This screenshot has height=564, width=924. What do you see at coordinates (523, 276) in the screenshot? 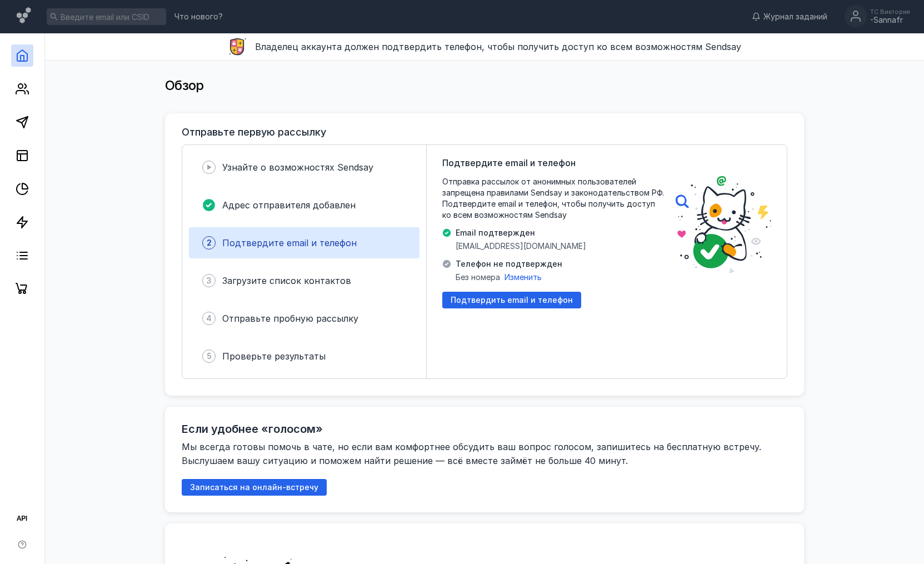
I see `span: Изменить` at bounding box center [523, 276].